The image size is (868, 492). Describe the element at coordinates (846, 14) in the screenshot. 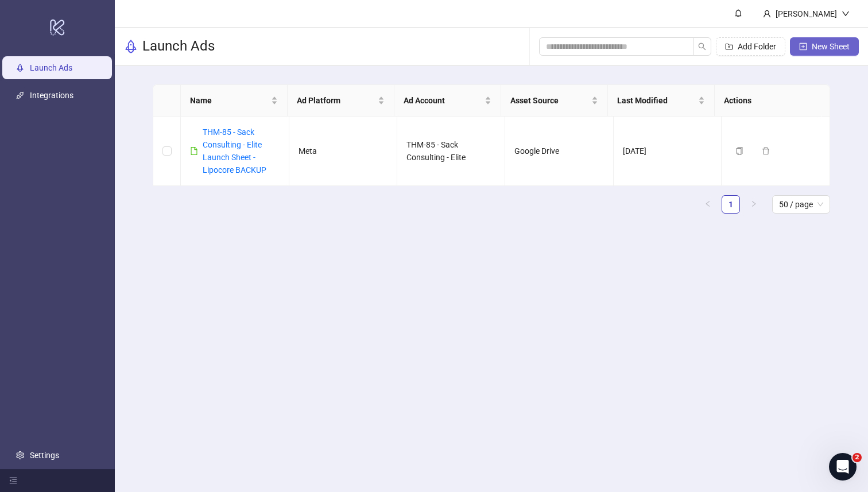

I see `span: down` at that location.